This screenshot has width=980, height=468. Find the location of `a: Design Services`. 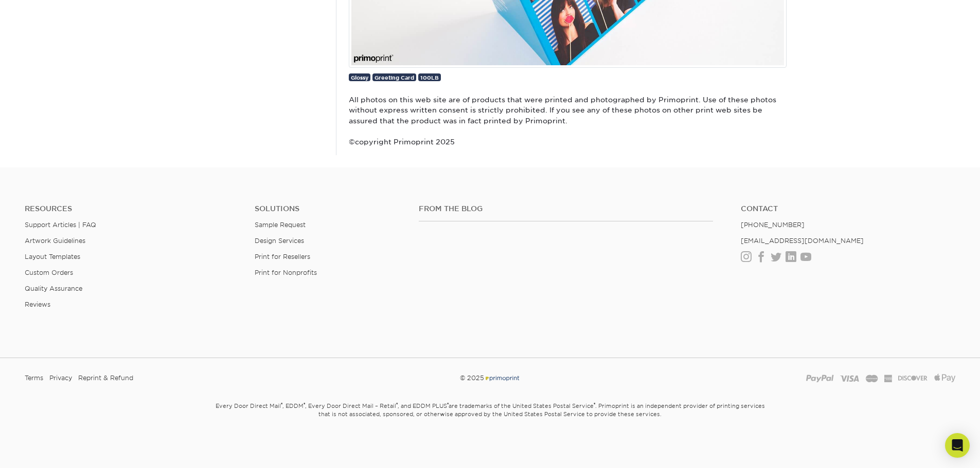

a: Design Services is located at coordinates (280, 240).